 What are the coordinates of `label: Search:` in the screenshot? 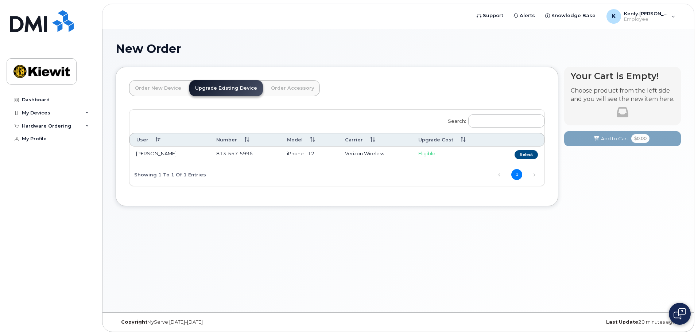 It's located at (493, 120).